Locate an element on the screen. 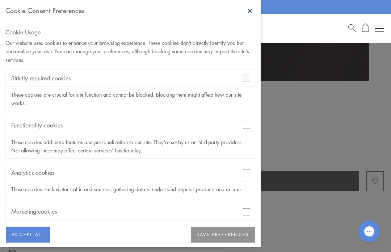 This screenshot has height=252, width=391. a: Open Shopping Bag is located at coordinates (366, 28).